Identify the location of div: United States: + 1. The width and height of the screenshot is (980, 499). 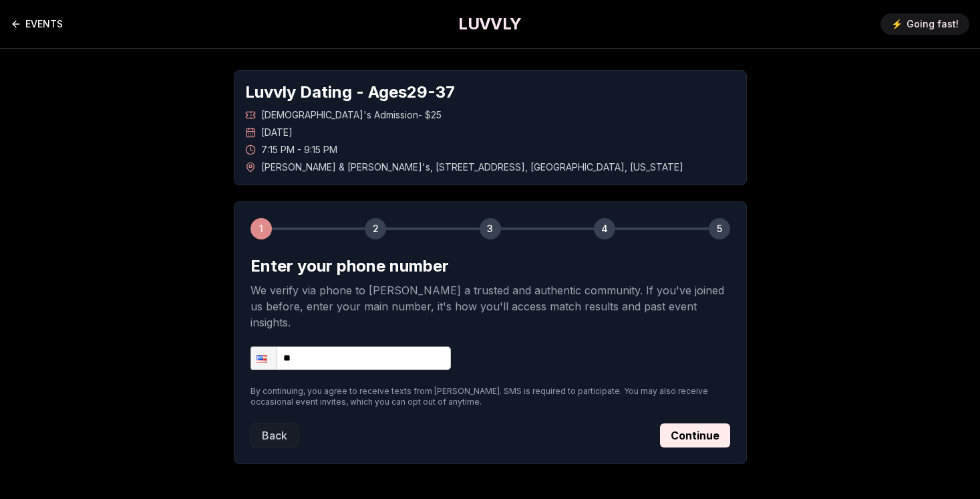
(264, 358).